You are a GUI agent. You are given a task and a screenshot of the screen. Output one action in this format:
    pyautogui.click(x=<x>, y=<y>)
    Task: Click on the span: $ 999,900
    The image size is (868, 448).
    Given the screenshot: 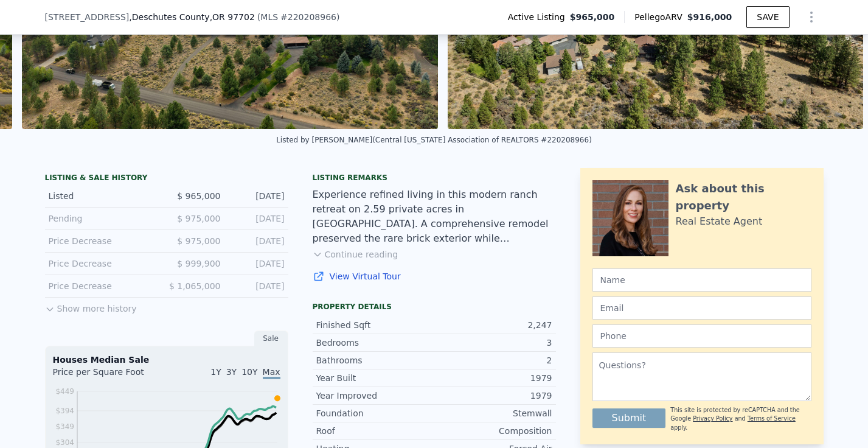 What is the action you would take?
    pyautogui.click(x=198, y=263)
    